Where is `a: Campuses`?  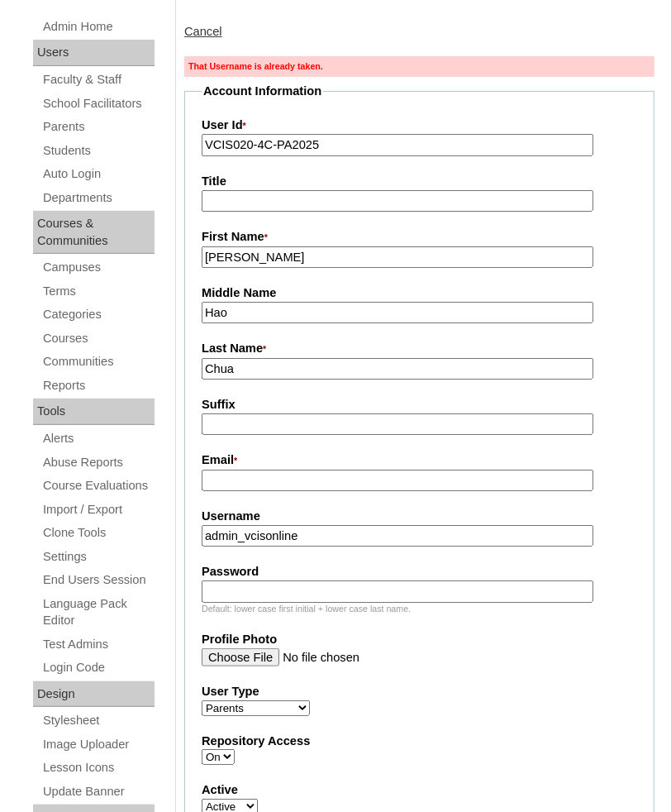 a: Campuses is located at coordinates (98, 267).